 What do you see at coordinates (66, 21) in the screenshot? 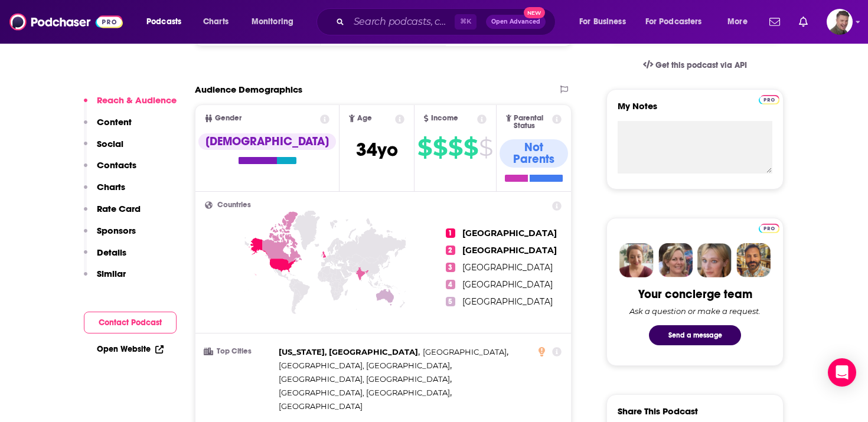
I see `a: Podchaser - Follow, Share and Rate Podcasts` at bounding box center [66, 21].